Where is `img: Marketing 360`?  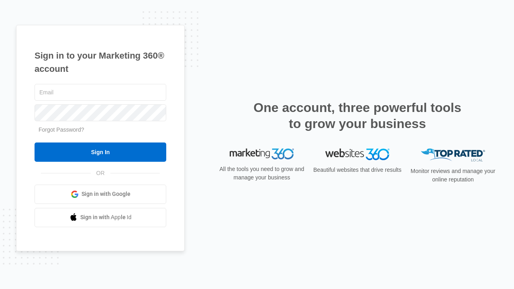 img: Marketing 360 is located at coordinates (262, 154).